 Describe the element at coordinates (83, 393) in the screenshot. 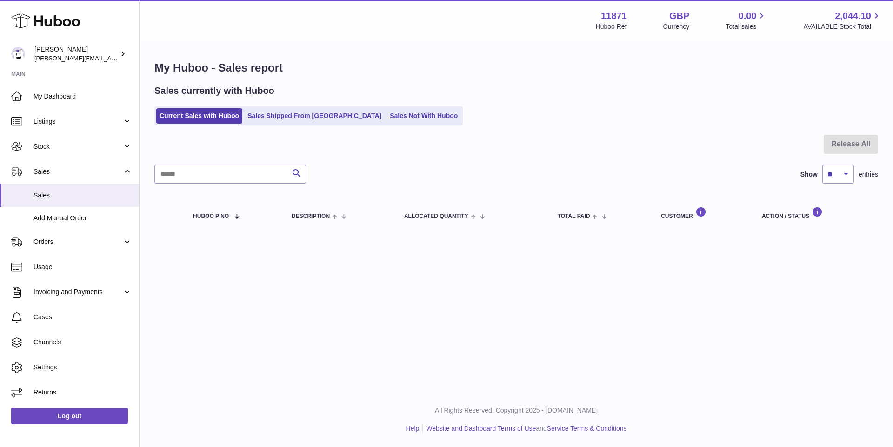

I see `span: Returns` at that location.